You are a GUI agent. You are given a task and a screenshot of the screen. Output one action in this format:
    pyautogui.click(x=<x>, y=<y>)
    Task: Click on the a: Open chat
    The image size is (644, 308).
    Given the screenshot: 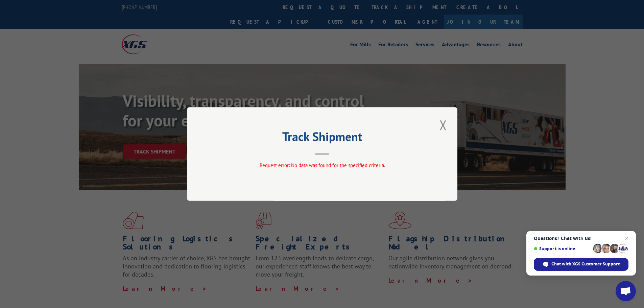 What is the action you would take?
    pyautogui.click(x=626, y=291)
    